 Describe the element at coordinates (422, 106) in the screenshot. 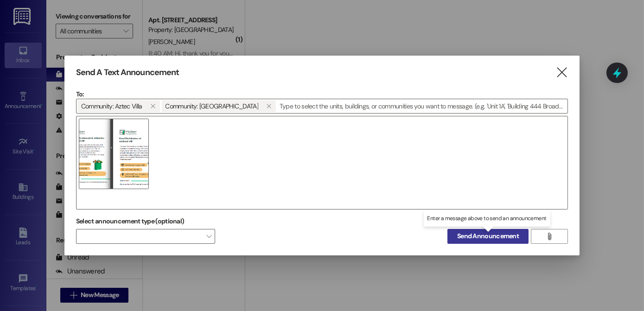

I see `input: Type to select the units, buildings, or communities you want to message. (e.g. 'Unit 1A', 'Buildi...` at that location.